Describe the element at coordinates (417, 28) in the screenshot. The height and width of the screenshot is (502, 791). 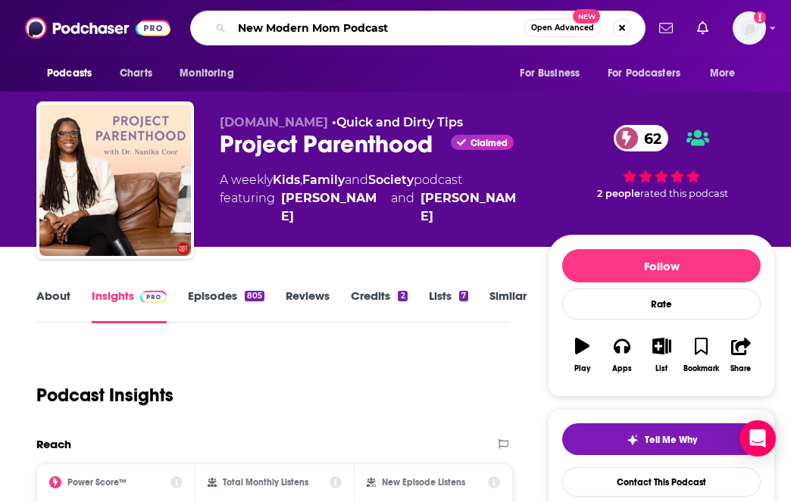
I see `div: Search podcasts, credits, & more...` at that location.